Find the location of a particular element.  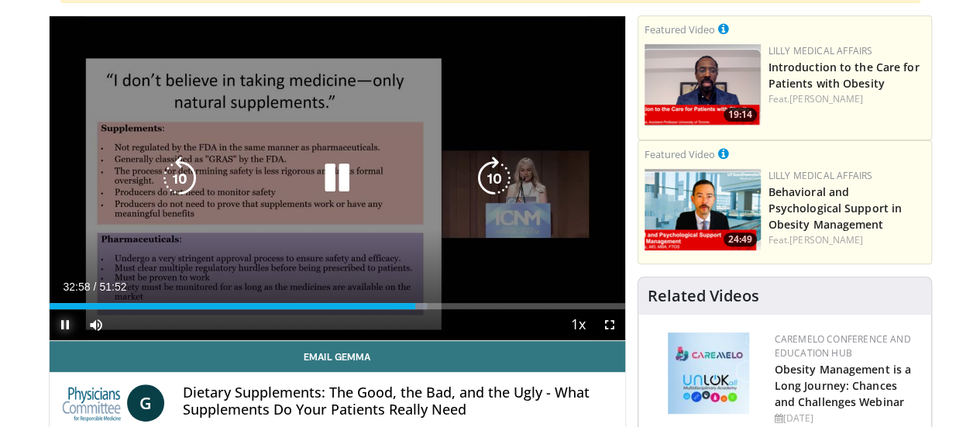

a: 19:14 is located at coordinates (703, 85).